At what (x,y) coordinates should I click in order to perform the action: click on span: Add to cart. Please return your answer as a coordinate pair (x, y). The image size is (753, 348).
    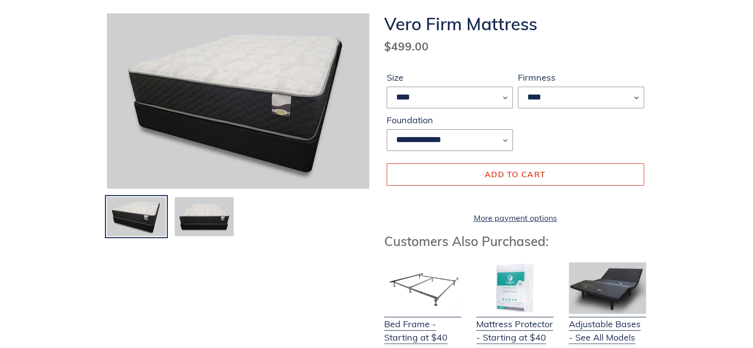
    Looking at the image, I should click on (515, 174).